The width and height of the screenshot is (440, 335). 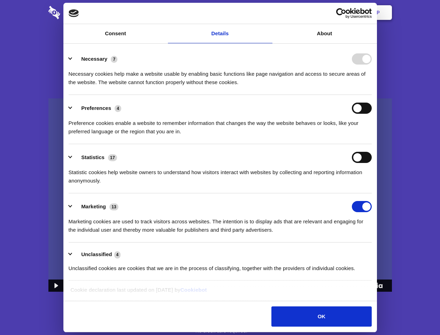 I want to click on div: Unclassified cookies are cookies that we are in the process of classifying, together with the pro..., so click(x=220, y=265).